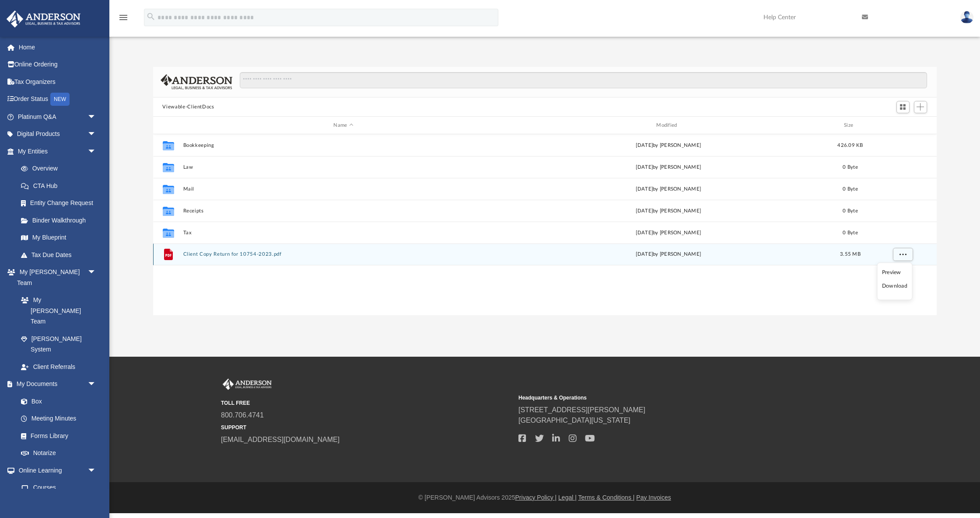  Describe the element at coordinates (567, 498) in the screenshot. I see `a: Legal |` at that location.